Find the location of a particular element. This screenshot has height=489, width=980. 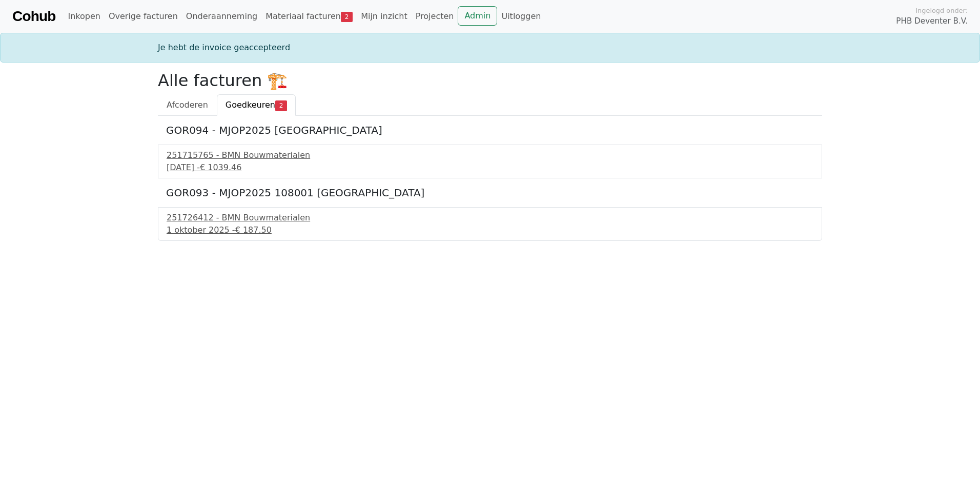

a: Materiaal facturen2 is located at coordinates (309, 16).